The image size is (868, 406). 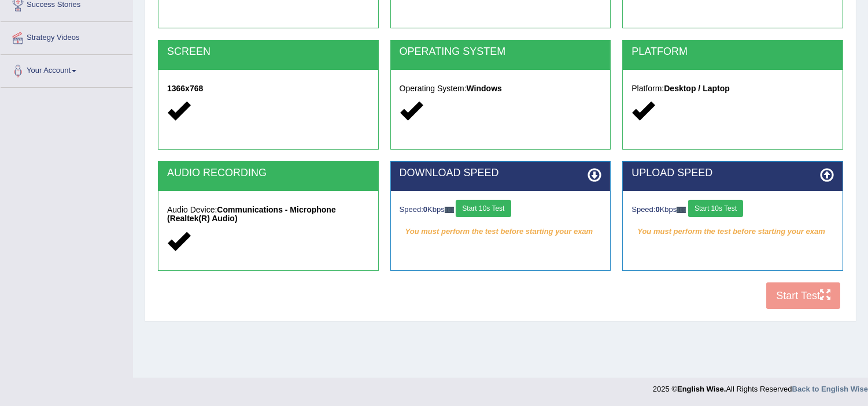 What do you see at coordinates (484, 88) in the screenshot?
I see `strong: Windows` at bounding box center [484, 88].